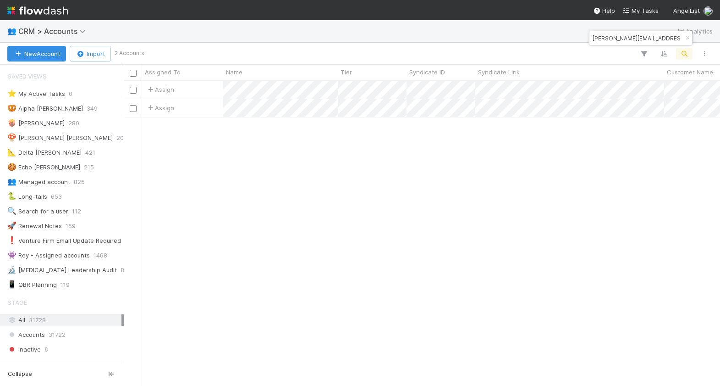 This screenshot has height=386, width=720. Describe the element at coordinates (20, 374) in the screenshot. I see `span: Collapse` at that location.